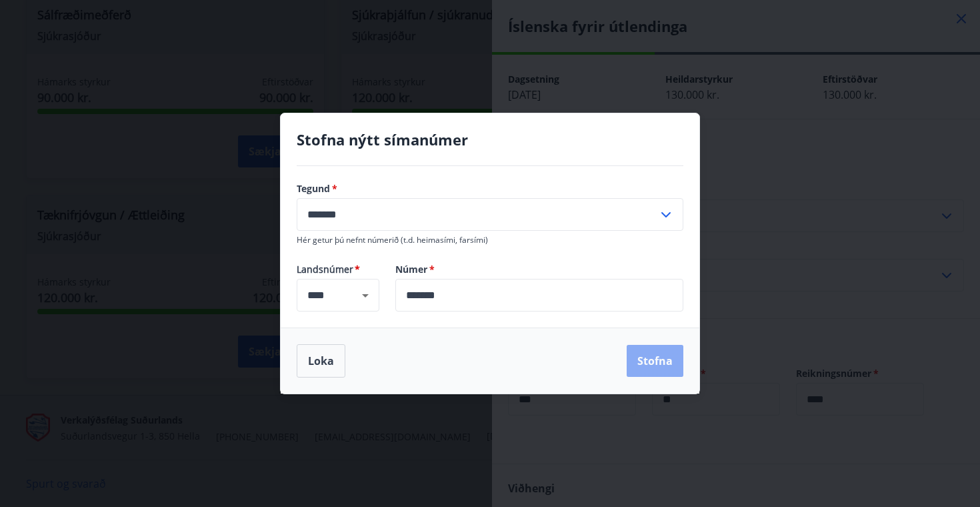 Image resolution: width=980 pixels, height=507 pixels. I want to click on span: Landsnúmer, so click(338, 270).